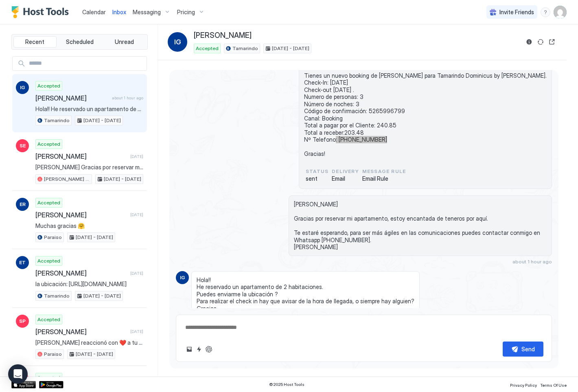  Describe the element at coordinates (553, 384) in the screenshot. I see `a: Terms Of Use` at that location.